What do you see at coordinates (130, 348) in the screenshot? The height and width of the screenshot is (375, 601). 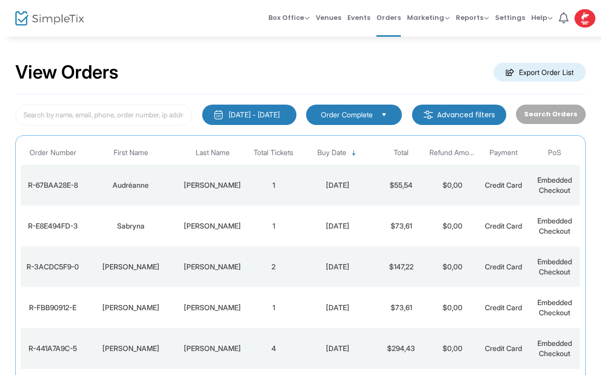 I see `div: Sandra` at bounding box center [130, 348].